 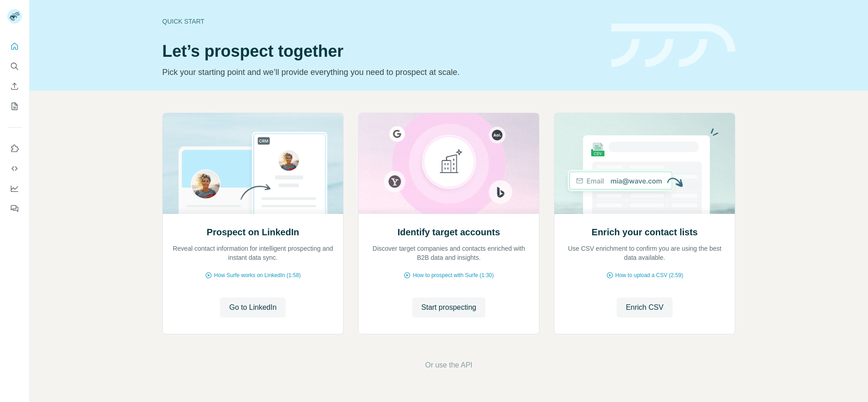 What do you see at coordinates (645, 307) in the screenshot?
I see `span: Enrich CSV` at bounding box center [645, 307].